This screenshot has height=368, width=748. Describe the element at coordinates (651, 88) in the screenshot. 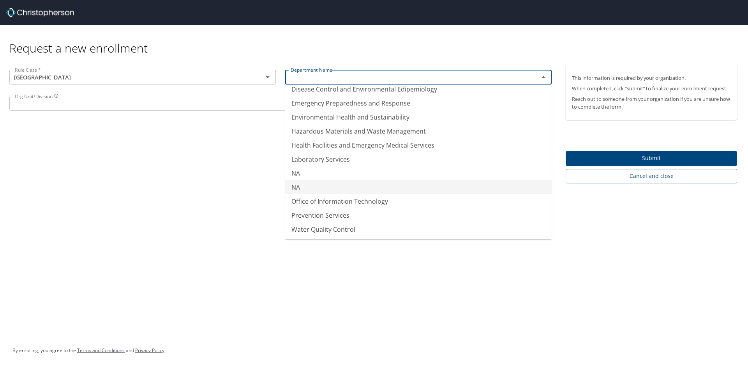

I see `p: When completed, click “Submit” to finalize your enrollment request.` at that location.